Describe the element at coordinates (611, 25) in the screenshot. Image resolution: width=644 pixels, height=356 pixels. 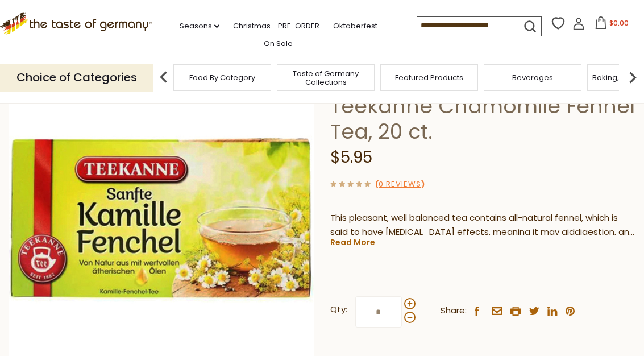
I see `button: $0.00` at that location.